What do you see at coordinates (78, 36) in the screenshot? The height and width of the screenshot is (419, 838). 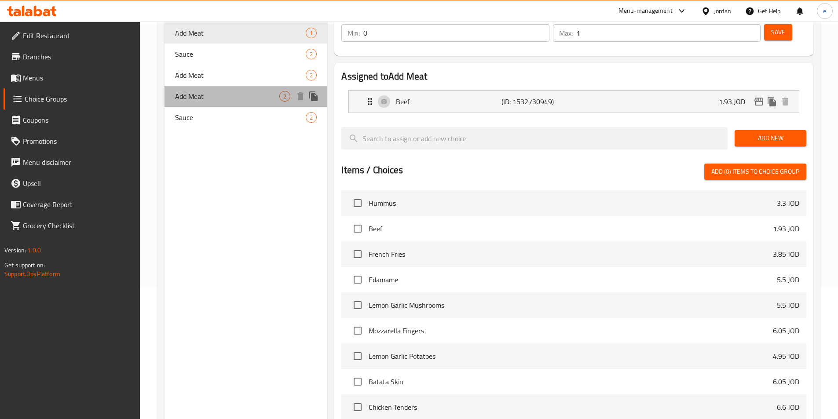 I see `span: Edit Restaurant` at bounding box center [78, 36].